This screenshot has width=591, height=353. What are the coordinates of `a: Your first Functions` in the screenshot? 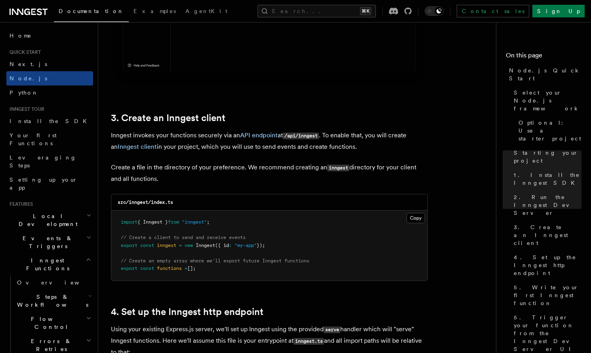 It's located at (49, 139).